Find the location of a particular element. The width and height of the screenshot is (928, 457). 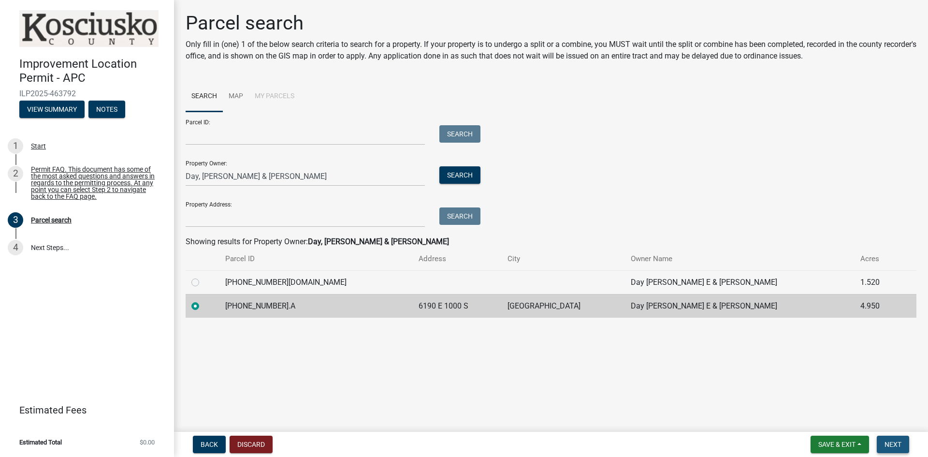

th: Acres is located at coordinates (877, 259).